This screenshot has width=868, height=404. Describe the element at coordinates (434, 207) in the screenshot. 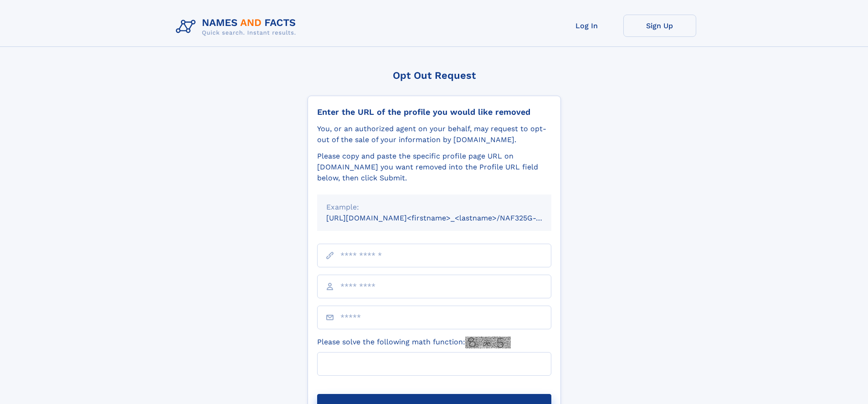

I see `div: Example:` at that location.